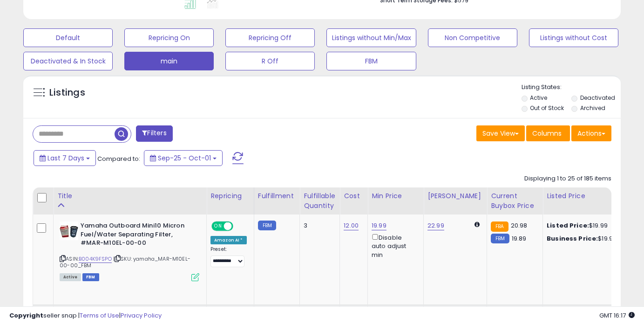 The width and height of the screenshot is (644, 325). What do you see at coordinates (394, 246) in the screenshot?
I see `div: Disable auto adjust min` at bounding box center [394, 246].